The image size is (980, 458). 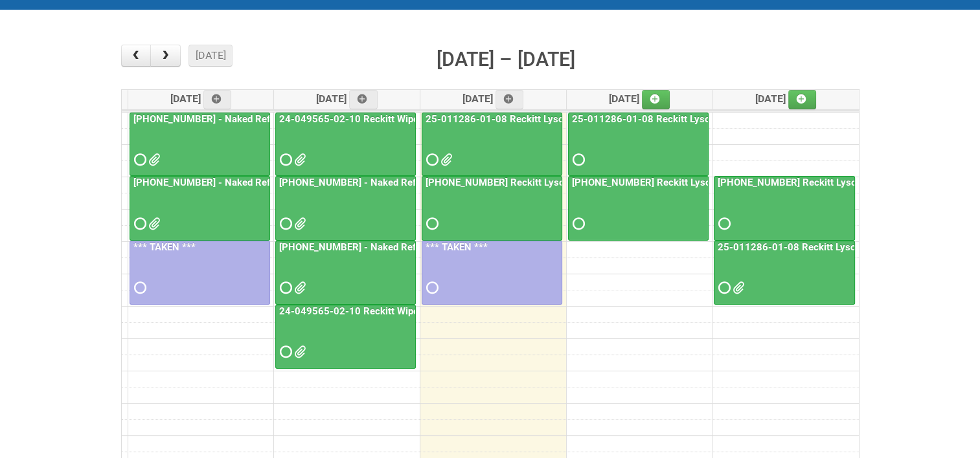 I want to click on span: GROUP 1003.jpg GROUP 1003 (2).jpg GROUP 1003 (3).jpg GROUP 1003 (4).jpg GROUP 1003 (5).jpg GROUP ..., so click(x=153, y=224).